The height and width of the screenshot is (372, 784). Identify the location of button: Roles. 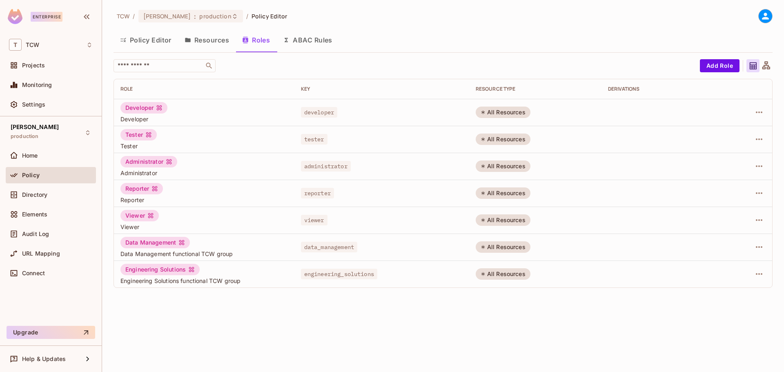
(256, 40).